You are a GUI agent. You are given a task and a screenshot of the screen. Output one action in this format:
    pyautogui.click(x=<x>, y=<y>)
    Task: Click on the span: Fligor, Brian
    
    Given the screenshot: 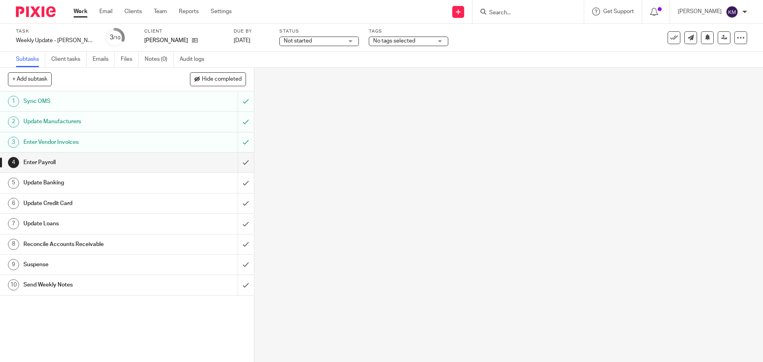 What is the action you would take?
    pyautogui.click(x=166, y=41)
    